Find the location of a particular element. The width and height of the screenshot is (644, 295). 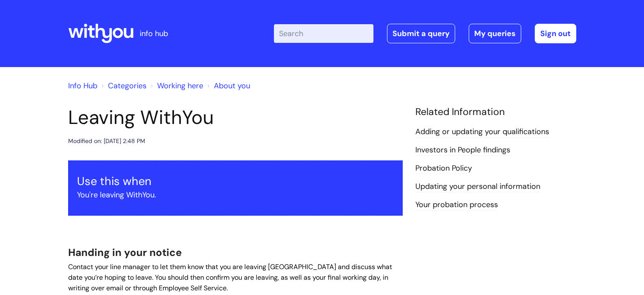

span: Handing in your notice is located at coordinates (125, 252).